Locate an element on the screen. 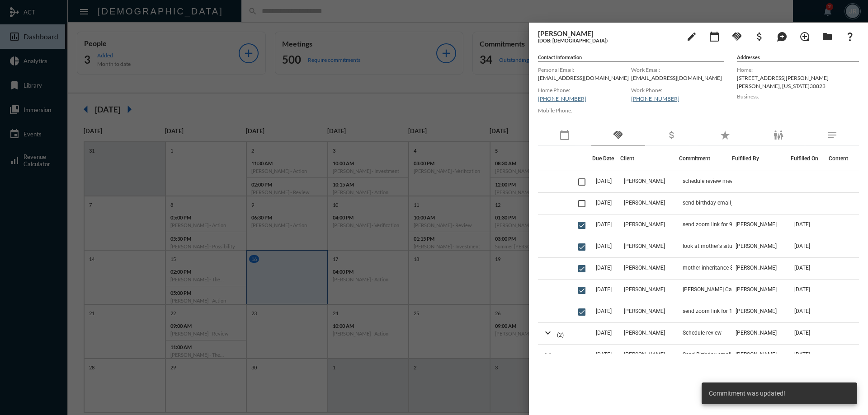 The image size is (868, 415). label: Work Phone: is located at coordinates (677, 90).